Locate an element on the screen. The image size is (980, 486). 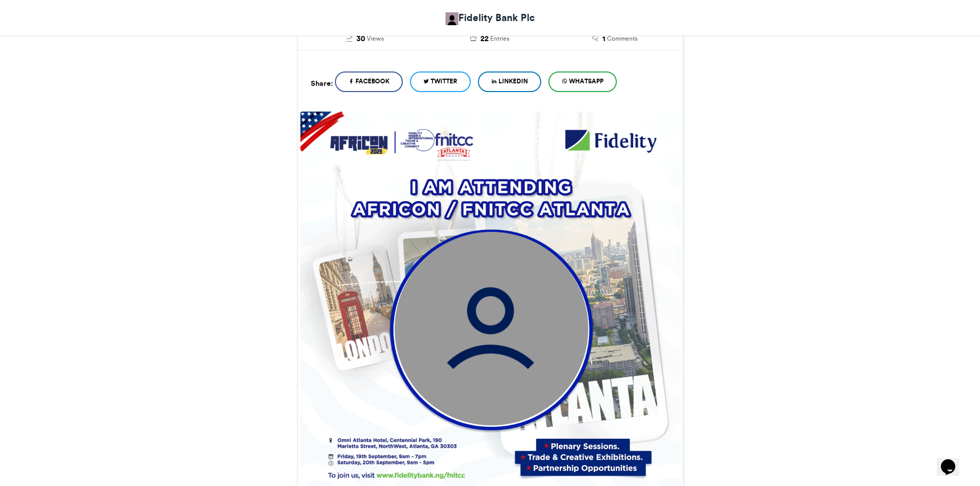
a: Fidelity Bank Plc is located at coordinates (491, 17).